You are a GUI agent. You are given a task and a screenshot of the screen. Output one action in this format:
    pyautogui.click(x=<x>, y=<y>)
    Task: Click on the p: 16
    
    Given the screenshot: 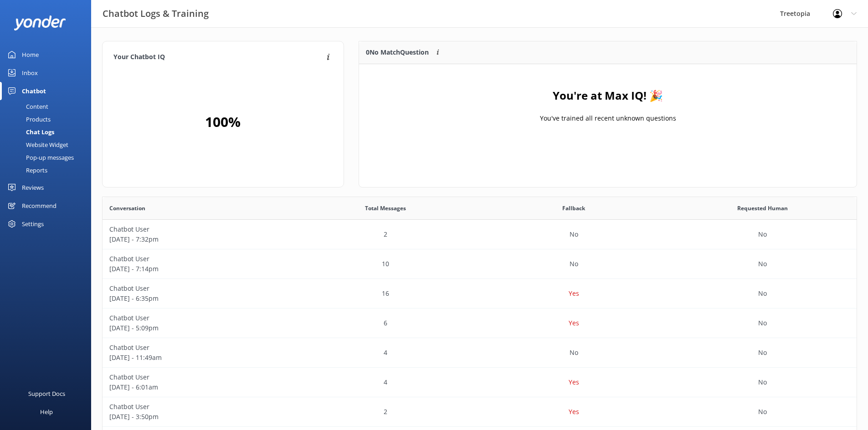 What is the action you would take?
    pyautogui.click(x=386, y=294)
    